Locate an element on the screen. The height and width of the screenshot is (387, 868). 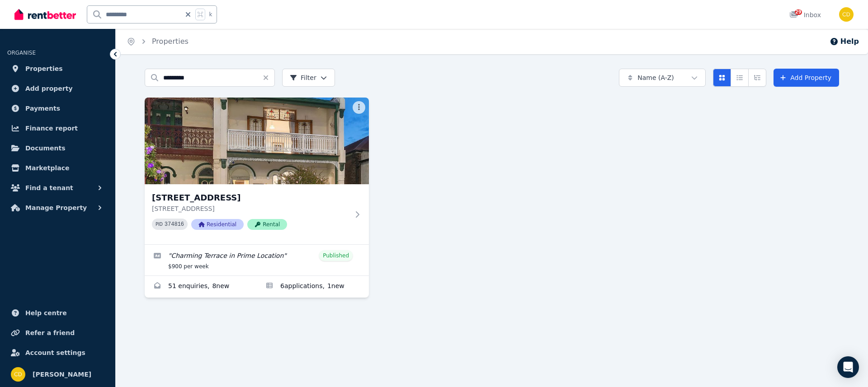
div: Open Intercom Messenger is located at coordinates (849, 368).